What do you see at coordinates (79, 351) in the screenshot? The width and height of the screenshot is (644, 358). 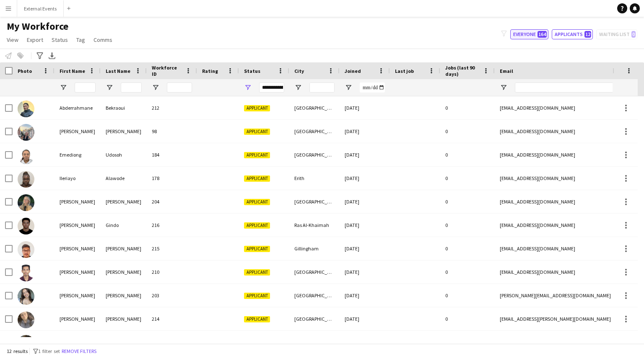 I see `button: Remove filters` at bounding box center [79, 351].